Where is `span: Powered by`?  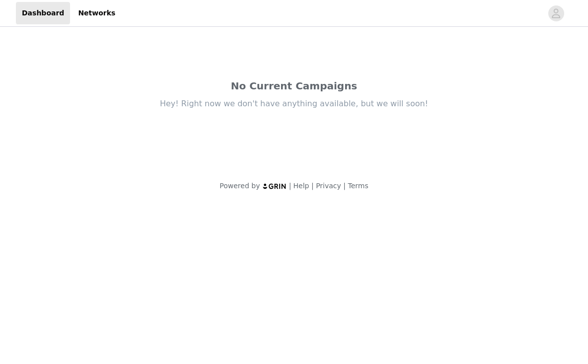 span: Powered by is located at coordinates (239, 186).